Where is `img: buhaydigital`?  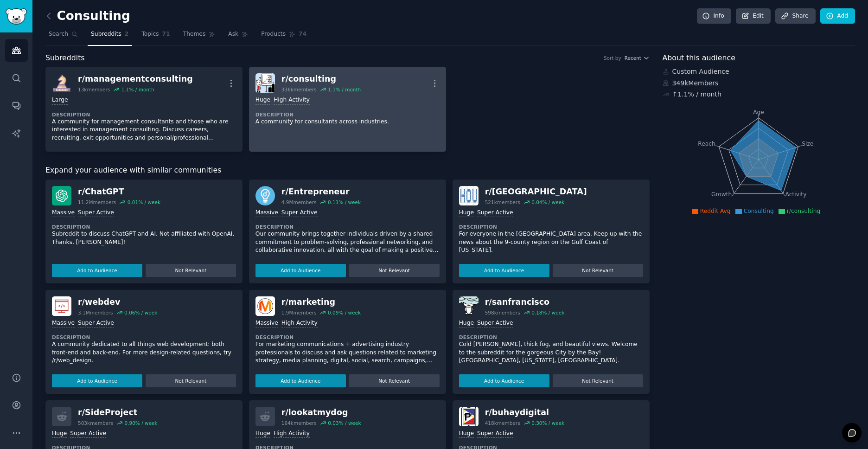
img: buhaydigital is located at coordinates (469, 416).